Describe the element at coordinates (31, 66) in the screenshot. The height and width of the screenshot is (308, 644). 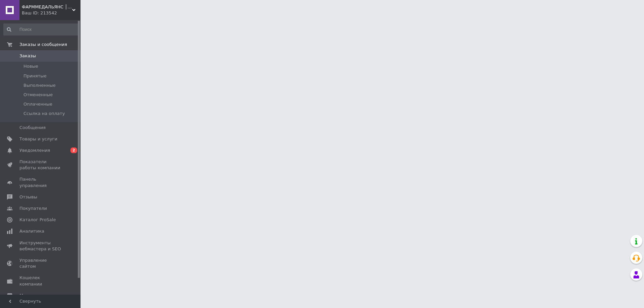
I see `span: Новые` at that location.